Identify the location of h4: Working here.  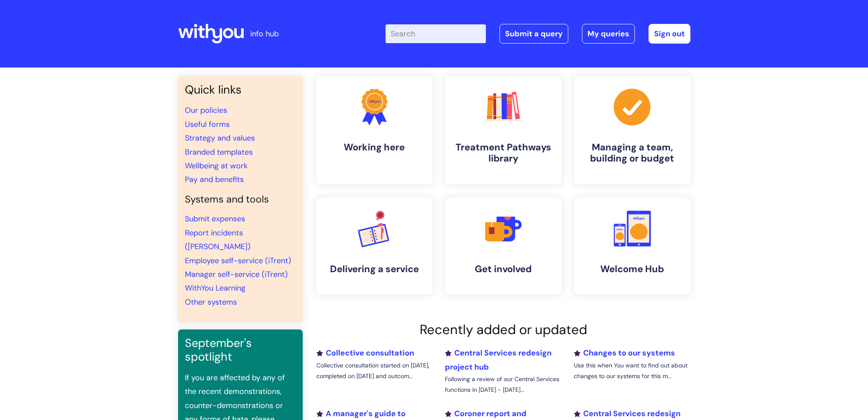
(375, 147).